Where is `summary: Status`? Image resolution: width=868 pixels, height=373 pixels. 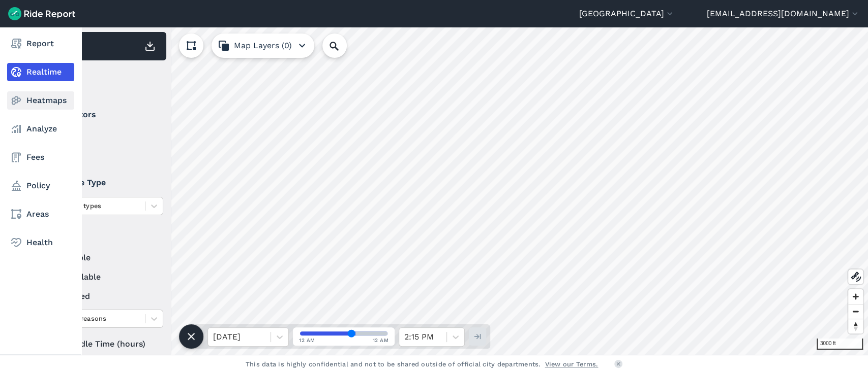 summary: Status is located at coordinates (101, 238).